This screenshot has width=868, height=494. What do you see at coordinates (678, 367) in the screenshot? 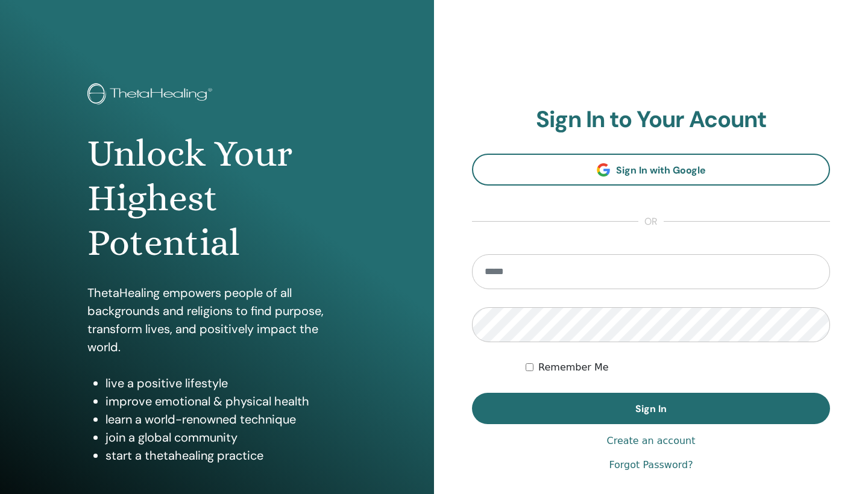
I see `div: Keep me authenticated indefinitely or until I manually logout` at bounding box center [678, 367].